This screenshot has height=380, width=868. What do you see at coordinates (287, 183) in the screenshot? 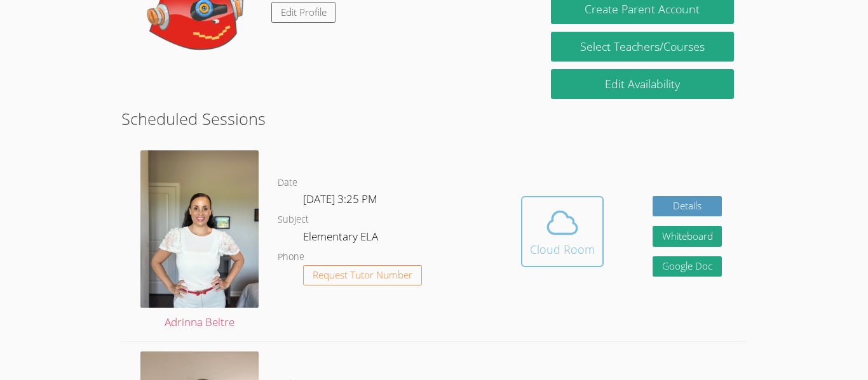
I see `dt: Date` at bounding box center [287, 183].